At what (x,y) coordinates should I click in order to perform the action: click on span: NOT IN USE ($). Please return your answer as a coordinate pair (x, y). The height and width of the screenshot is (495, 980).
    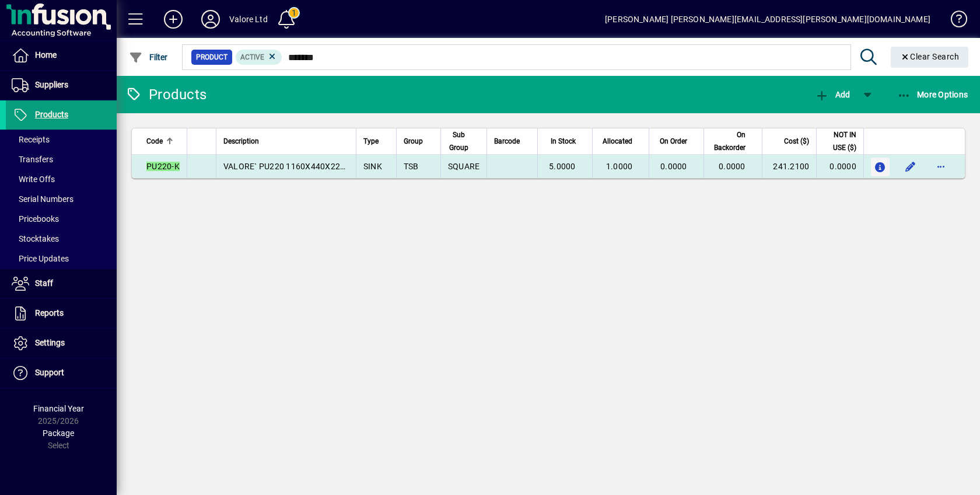
    Looking at the image, I should click on (840, 142).